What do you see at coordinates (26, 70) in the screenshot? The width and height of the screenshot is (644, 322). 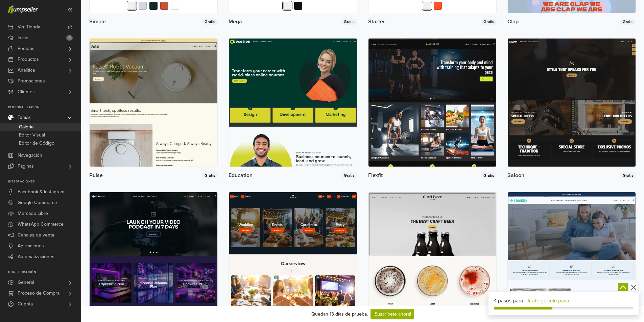 I see `span: Analítica` at bounding box center [26, 70].